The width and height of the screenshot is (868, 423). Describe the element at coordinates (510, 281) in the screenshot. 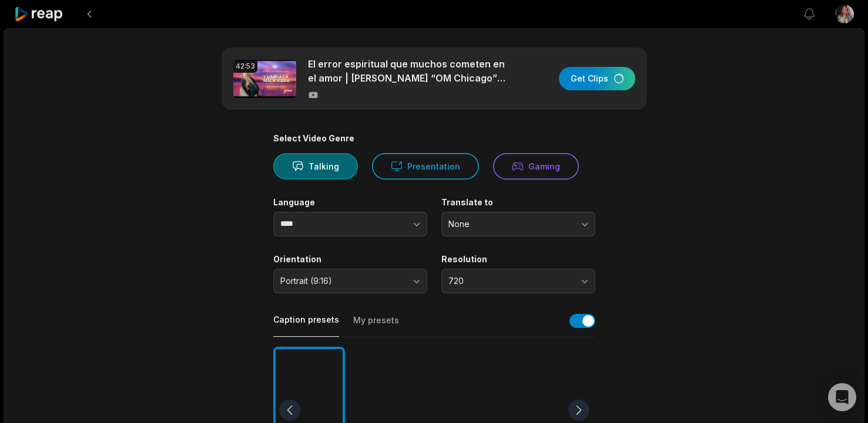

I see `span: 720` at that location.